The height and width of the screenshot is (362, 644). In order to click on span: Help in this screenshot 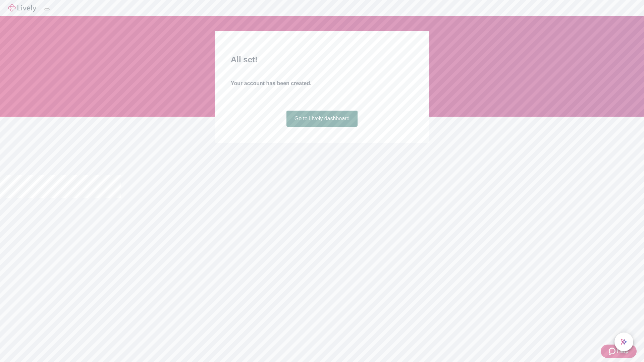, I will do `click(623, 351)`.